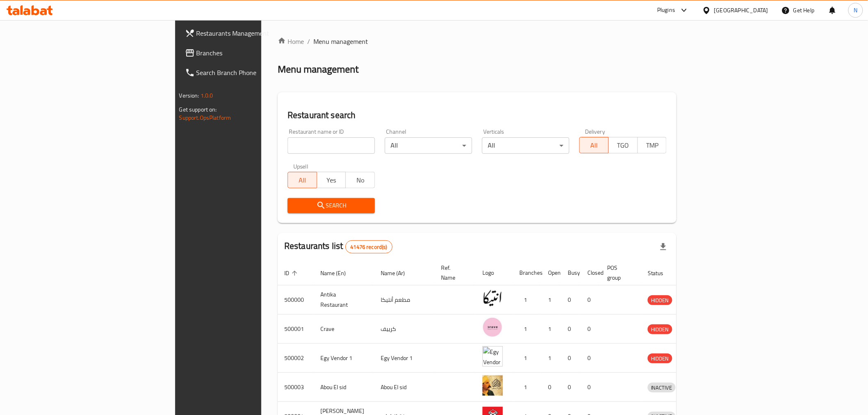 Image resolution: width=868 pixels, height=415 pixels. What do you see at coordinates (255, 53) in the screenshot?
I see `span: Branches` at bounding box center [255, 53].